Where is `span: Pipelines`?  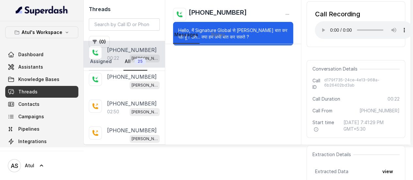
span: Pipelines is located at coordinates (29, 129).